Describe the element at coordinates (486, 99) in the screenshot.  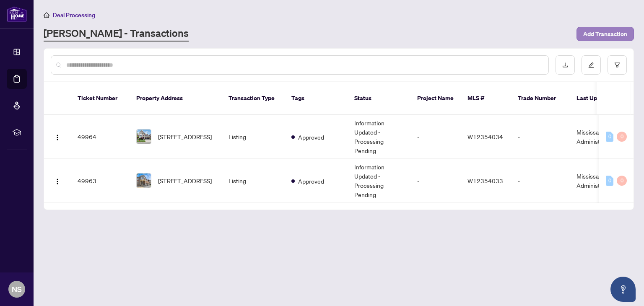
I see `th: MLS #` at that location.